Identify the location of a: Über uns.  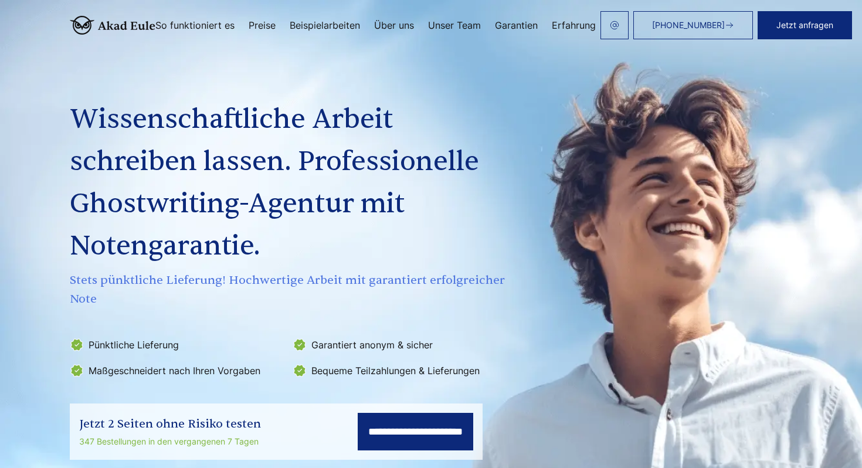
(394, 25).